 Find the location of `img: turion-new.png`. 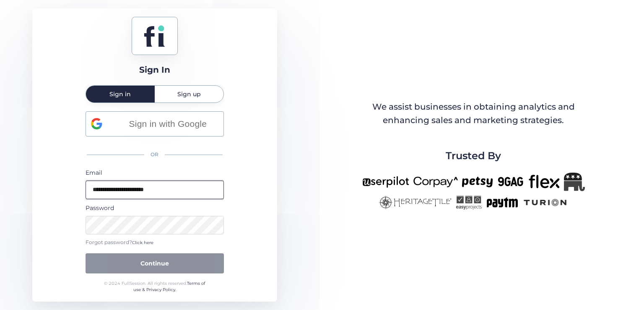

img: turion-new.png is located at coordinates (545, 202).